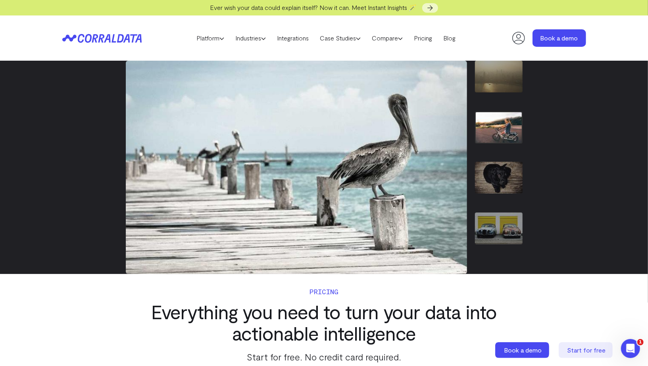  Describe the element at coordinates (313, 7) in the screenshot. I see `span: Ever wish your data could explain itself? Now it can. Meet Instant Insights 🪄` at that location.